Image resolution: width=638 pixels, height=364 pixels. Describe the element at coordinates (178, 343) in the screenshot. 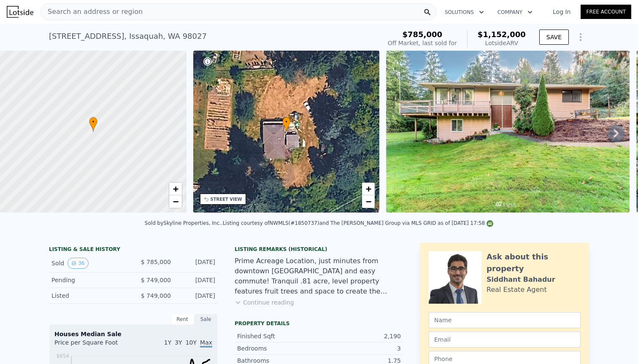

I see `span: 3Y` at that location.